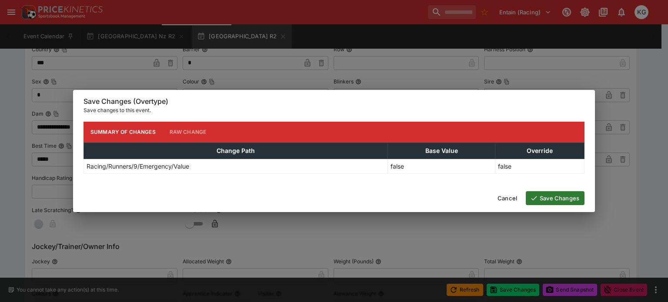 The image size is (668, 302). What do you see at coordinates (334, 101) in the screenshot?
I see `h6: Save Changes (Overtype)` at bounding box center [334, 101].